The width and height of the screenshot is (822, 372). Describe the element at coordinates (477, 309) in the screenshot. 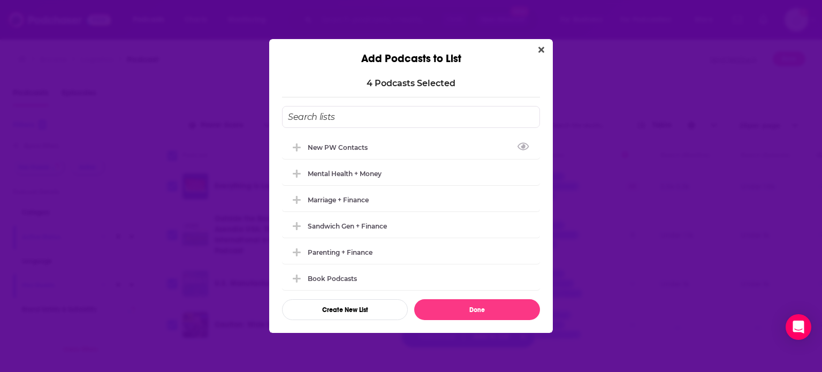

I see `button: Done` at that location.